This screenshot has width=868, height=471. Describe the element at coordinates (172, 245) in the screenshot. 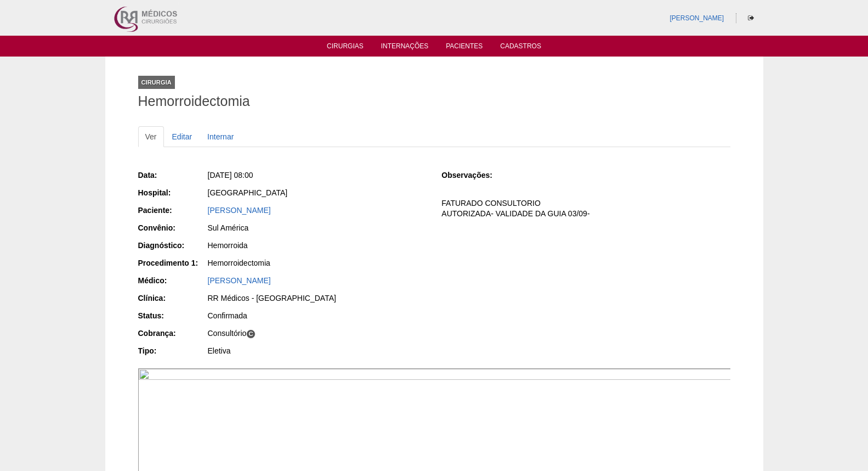

I see `div: Diagnóstico:` at that location.